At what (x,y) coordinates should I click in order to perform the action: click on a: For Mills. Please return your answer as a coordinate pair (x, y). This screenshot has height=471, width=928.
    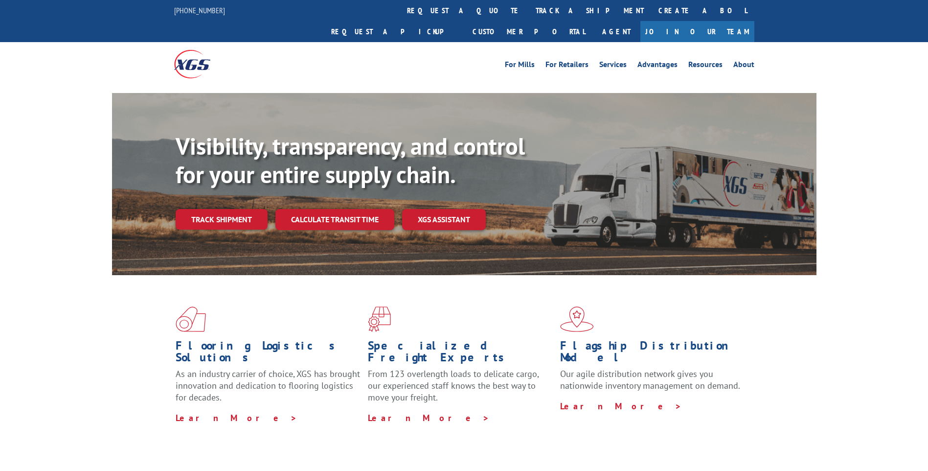
    Looking at the image, I should click on (520, 66).